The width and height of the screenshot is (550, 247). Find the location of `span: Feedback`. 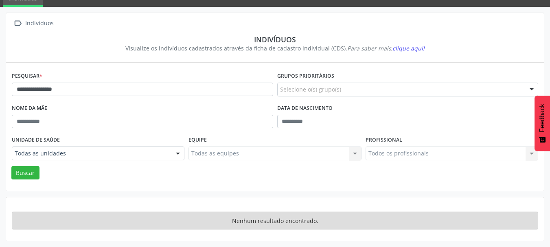

span: Feedback is located at coordinates (543, 118).